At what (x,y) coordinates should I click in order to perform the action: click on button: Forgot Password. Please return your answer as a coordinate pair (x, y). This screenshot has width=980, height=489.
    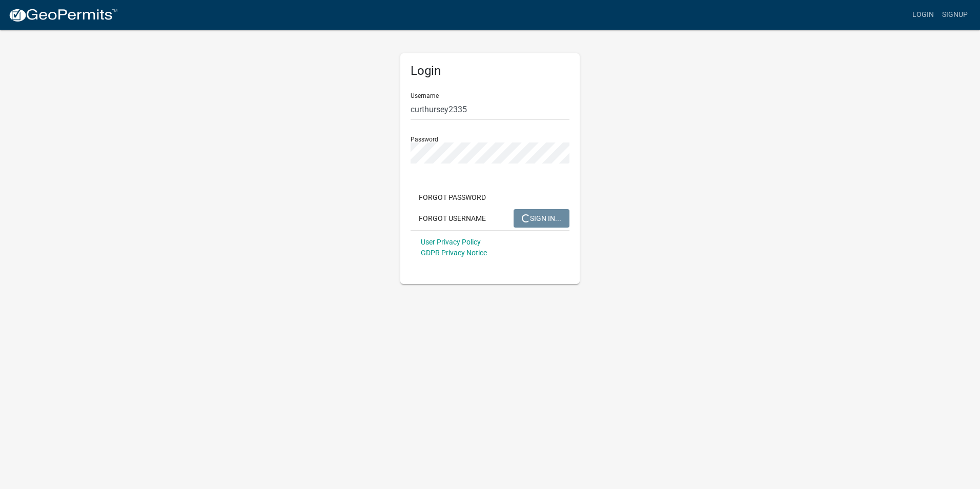
    Looking at the image, I should click on (452, 197).